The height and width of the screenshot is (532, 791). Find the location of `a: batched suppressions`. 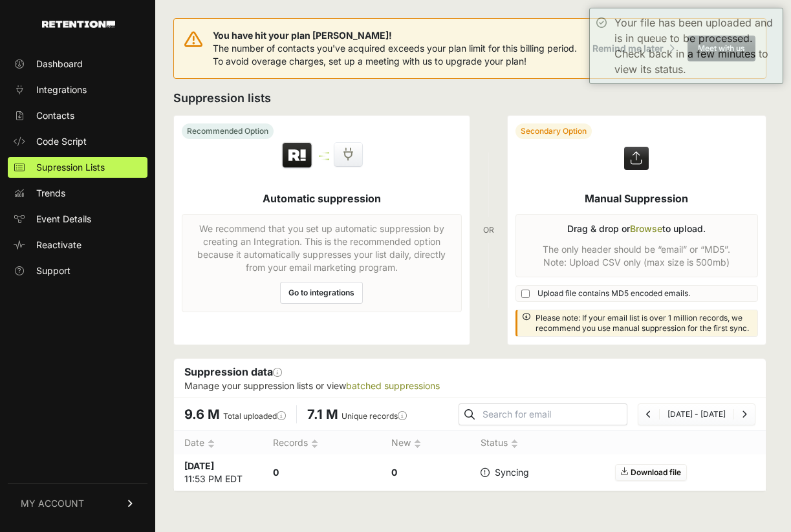

a: batched suppressions is located at coordinates (392, 386).